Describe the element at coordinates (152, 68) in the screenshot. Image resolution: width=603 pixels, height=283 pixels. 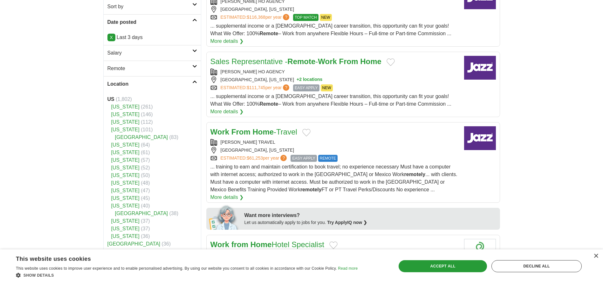
I see `a: Remote` at that location.